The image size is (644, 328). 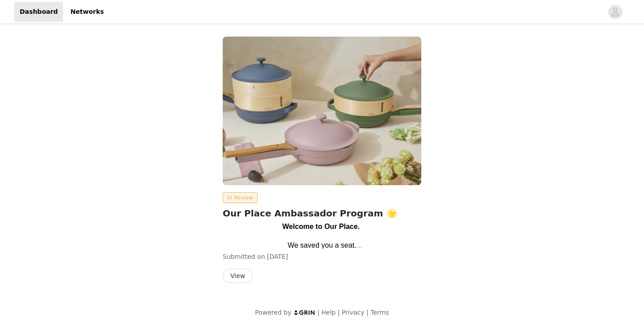 I want to click on h2: Our Place Ambassador Program 🌟, so click(x=322, y=213).